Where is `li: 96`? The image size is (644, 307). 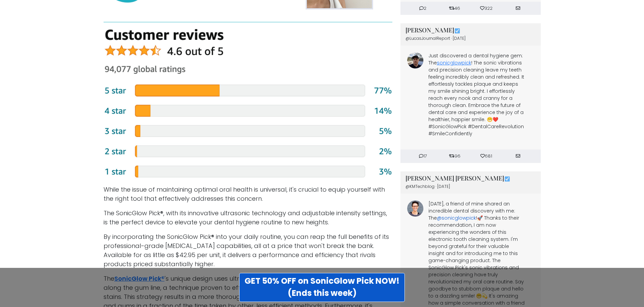 li: 96 is located at coordinates (455, 156).